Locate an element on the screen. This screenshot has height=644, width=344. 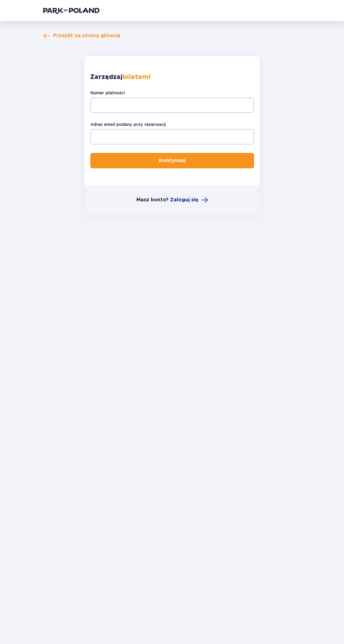
span: Przejdź na stronę główną is located at coordinates (86, 36).